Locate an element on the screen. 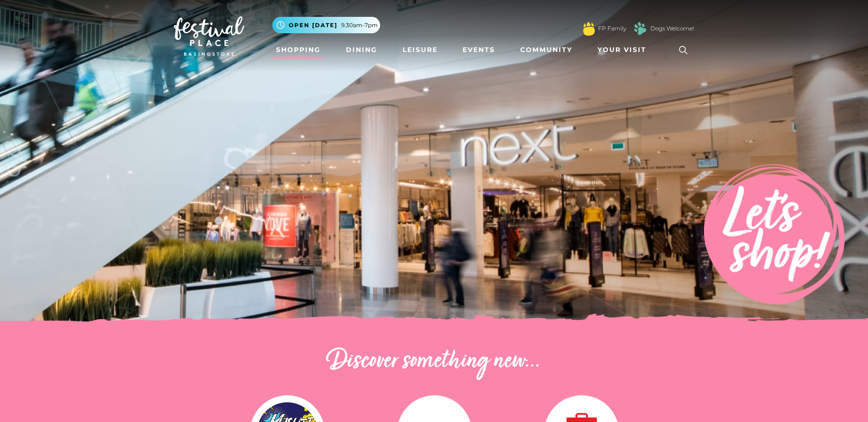 This screenshot has width=868, height=422. a: Your Visit is located at coordinates (624, 49).